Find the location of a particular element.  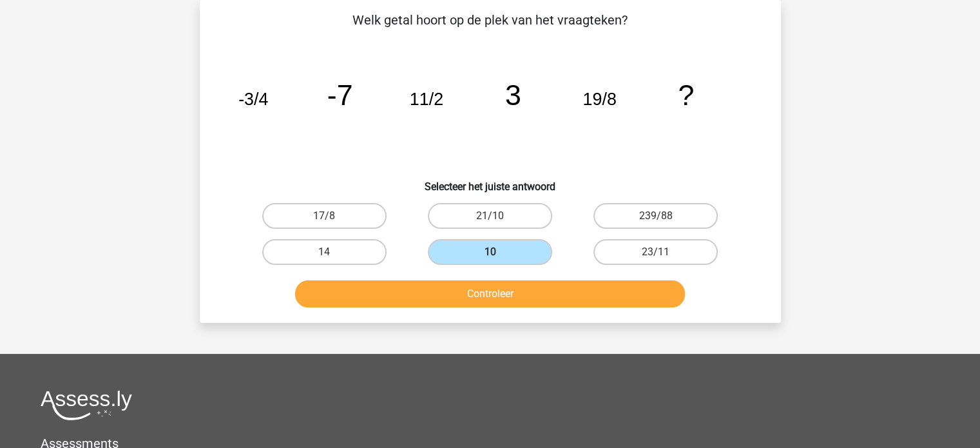

label: 17/8 is located at coordinates (324, 216).